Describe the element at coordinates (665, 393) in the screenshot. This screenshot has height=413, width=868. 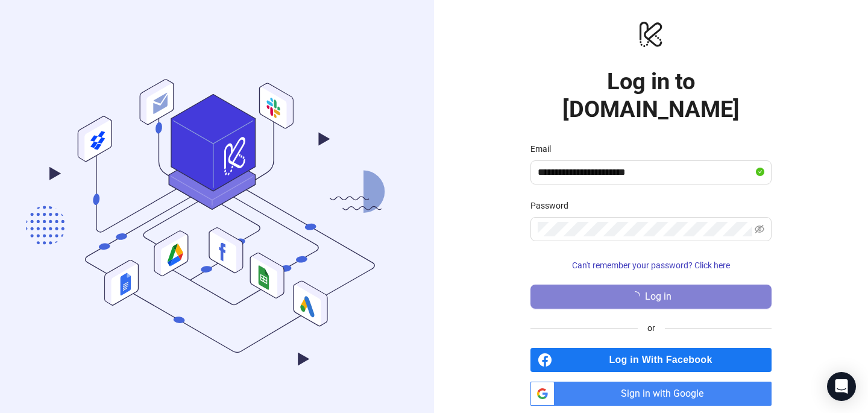
I see `span: Sign in with Google` at that location.